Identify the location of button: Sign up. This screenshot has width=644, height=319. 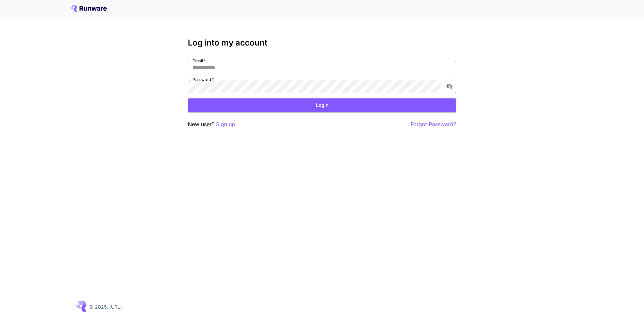
(225, 124).